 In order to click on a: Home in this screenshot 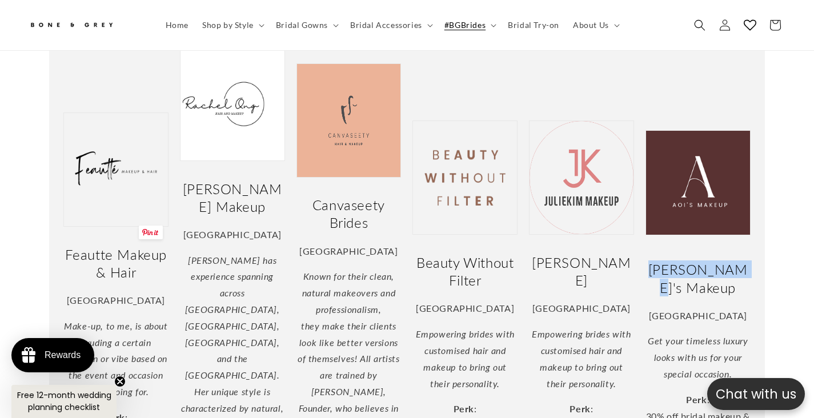, I will do `click(177, 25)`.